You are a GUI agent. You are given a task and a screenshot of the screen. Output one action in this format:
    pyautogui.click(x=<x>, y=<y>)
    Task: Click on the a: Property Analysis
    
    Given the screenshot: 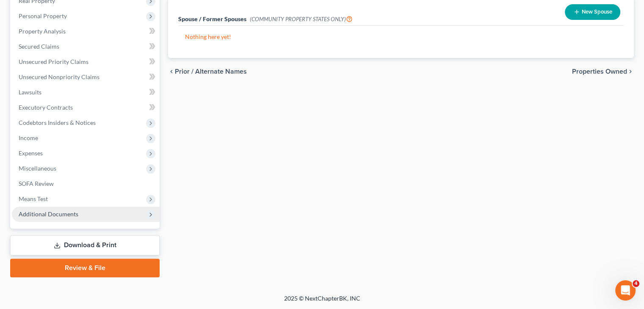 What is the action you would take?
    pyautogui.click(x=86, y=31)
    